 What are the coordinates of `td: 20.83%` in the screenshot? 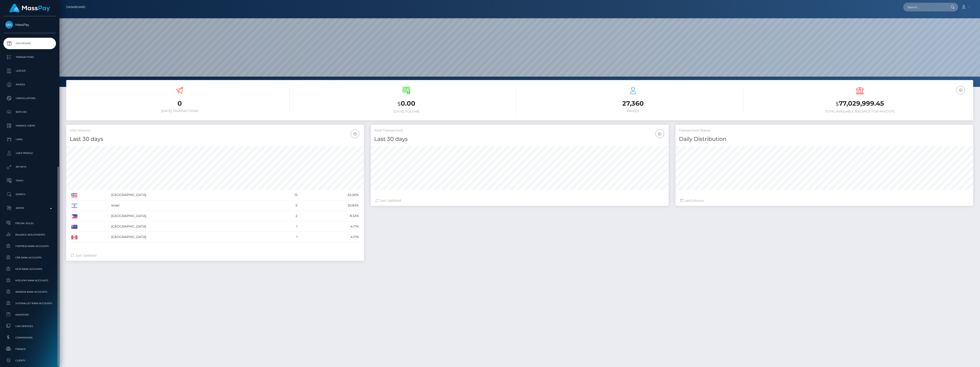 It's located at (330, 205).